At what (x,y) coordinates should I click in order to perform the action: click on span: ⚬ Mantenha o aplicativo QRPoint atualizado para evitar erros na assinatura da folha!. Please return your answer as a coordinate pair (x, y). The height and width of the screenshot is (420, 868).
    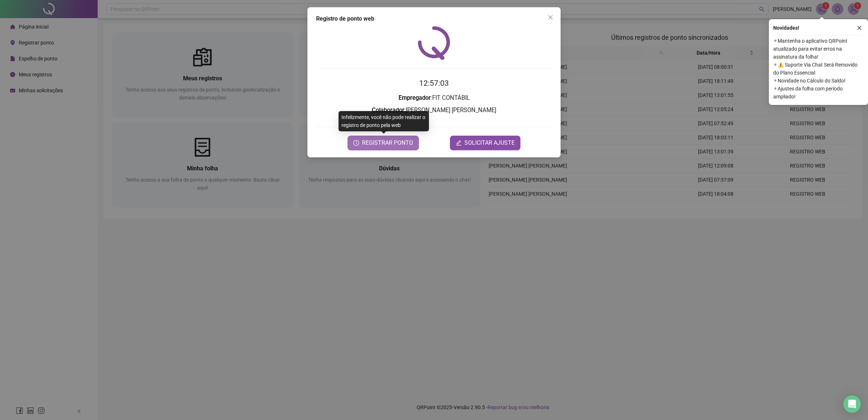
    Looking at the image, I should click on (818, 49).